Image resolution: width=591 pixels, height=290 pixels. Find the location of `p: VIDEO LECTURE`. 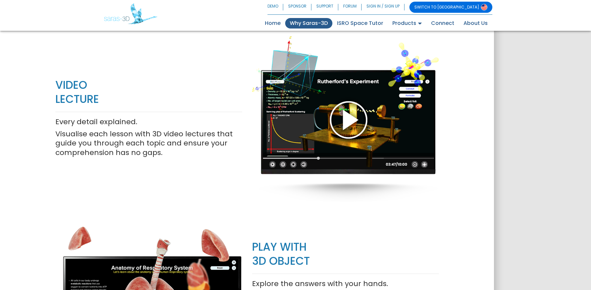

p: VIDEO LECTURE is located at coordinates (149, 92).